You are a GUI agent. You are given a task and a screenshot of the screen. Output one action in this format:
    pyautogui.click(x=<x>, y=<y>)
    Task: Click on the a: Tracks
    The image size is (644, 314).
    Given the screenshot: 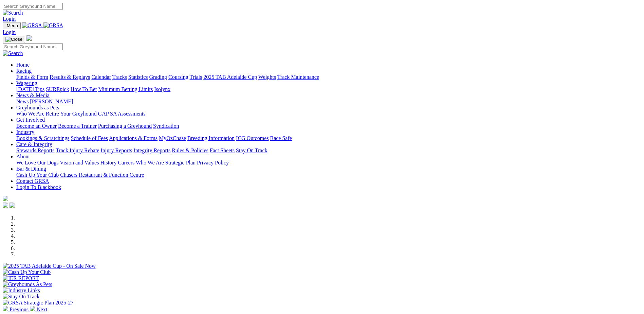 What is the action you would take?
    pyautogui.click(x=120, y=77)
    